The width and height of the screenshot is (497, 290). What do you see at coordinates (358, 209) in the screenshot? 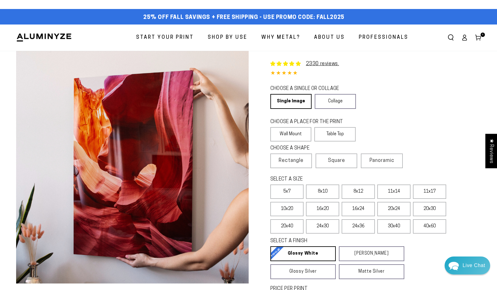
I see `label: 16x24` at bounding box center [358, 209].